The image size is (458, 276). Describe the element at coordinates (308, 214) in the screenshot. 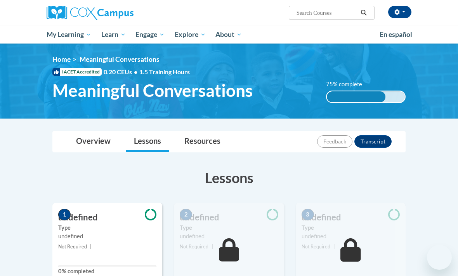

I see `span: 3` at that location.